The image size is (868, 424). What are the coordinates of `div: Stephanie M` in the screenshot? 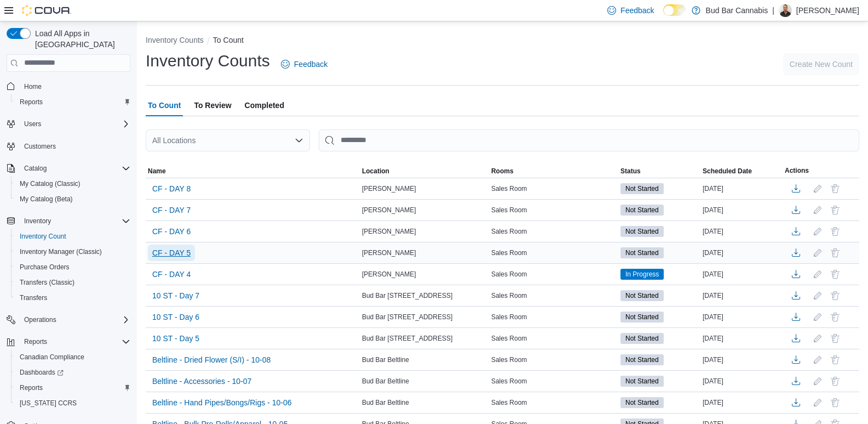 It's located at (786, 11).